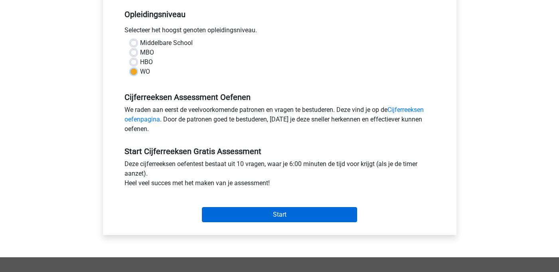 Image resolution: width=559 pixels, height=272 pixels. I want to click on div: Selecteer het hoogst genoten opleidingsniveau., so click(280, 32).